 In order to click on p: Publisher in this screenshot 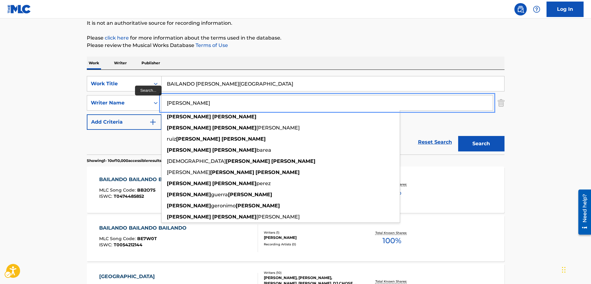, I will do `click(151, 63)`.